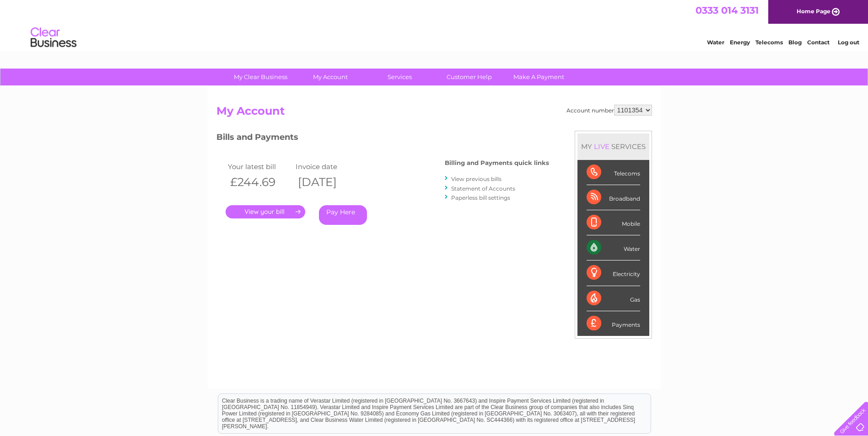 This screenshot has width=868, height=436. What do you see at coordinates (613, 248) in the screenshot?
I see `div: Water` at bounding box center [613, 248].